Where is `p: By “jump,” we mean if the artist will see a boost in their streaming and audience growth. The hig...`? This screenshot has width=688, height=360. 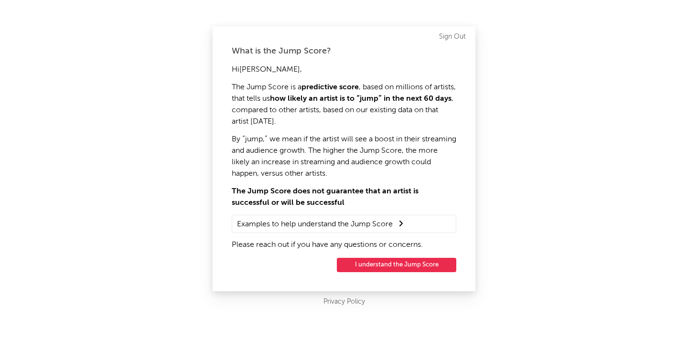
p: By “jump,” we mean if the artist will see a boost in their streaming and audience growth. The hig... is located at coordinates (344, 157).